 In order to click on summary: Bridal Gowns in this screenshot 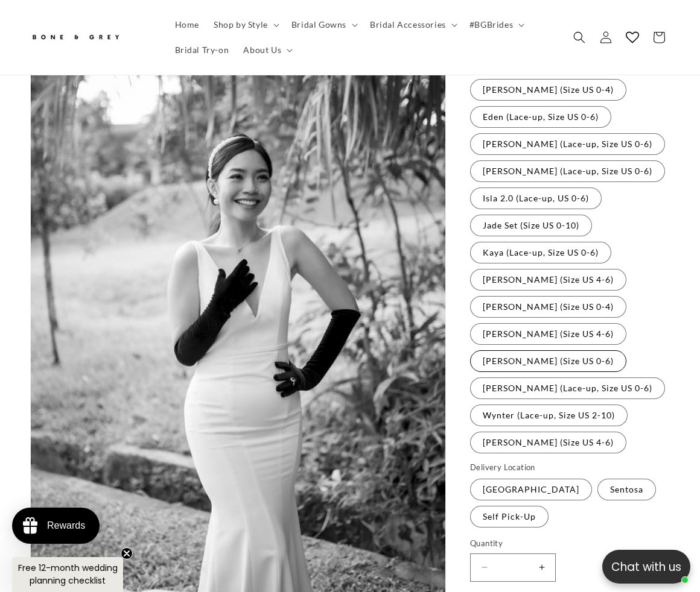, I will do `click(323, 24)`.